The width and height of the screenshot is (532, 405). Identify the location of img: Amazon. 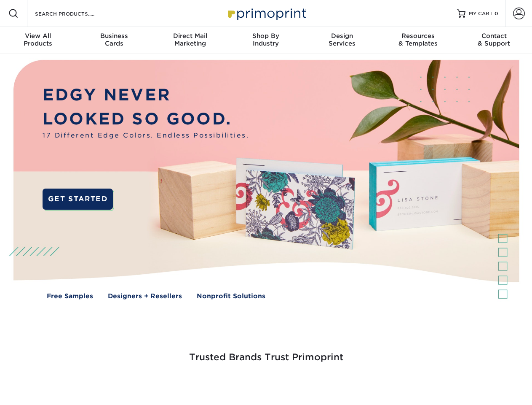
(375, 385).